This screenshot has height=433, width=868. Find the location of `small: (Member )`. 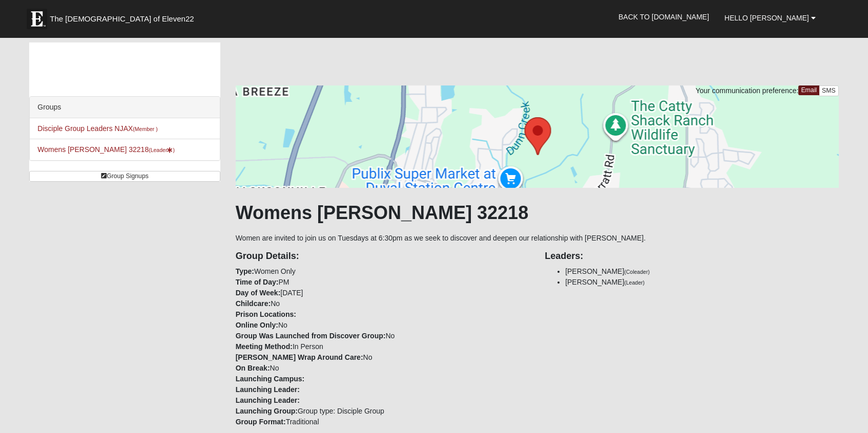

small: (Member ) is located at coordinates (145, 129).